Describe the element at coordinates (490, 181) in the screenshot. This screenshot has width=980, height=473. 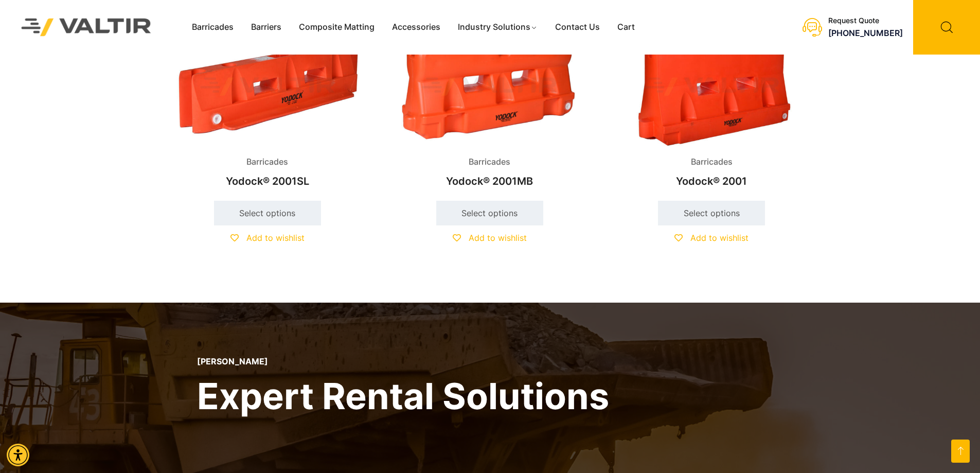
I see `h2: Yodock® 2001MB` at that location.